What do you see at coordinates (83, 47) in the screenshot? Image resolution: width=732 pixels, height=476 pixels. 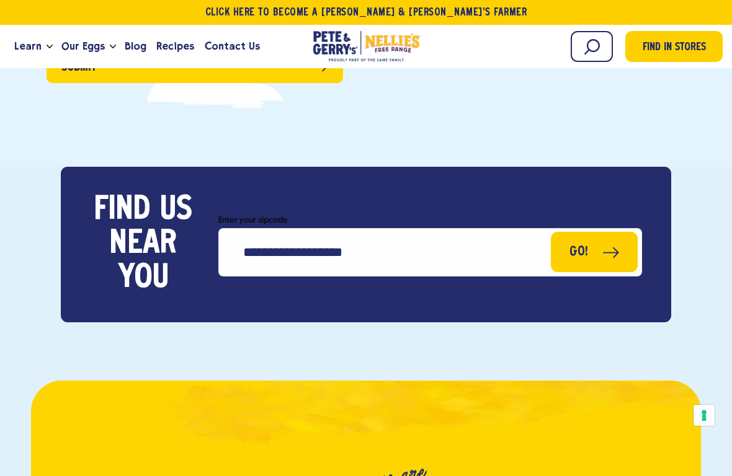 I see `a: Our Eggs` at bounding box center [83, 47].